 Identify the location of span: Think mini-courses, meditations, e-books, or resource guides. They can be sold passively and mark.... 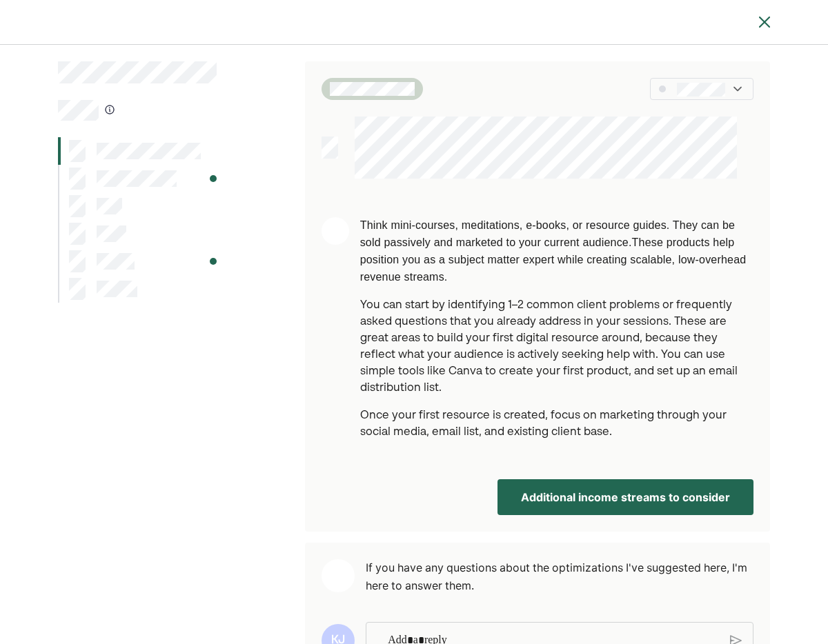
(547, 234).